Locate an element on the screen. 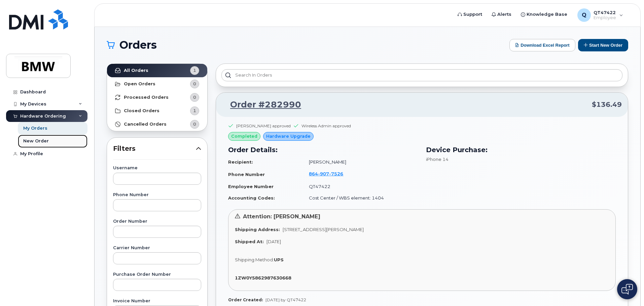  label: Order Number is located at coordinates (157, 221).